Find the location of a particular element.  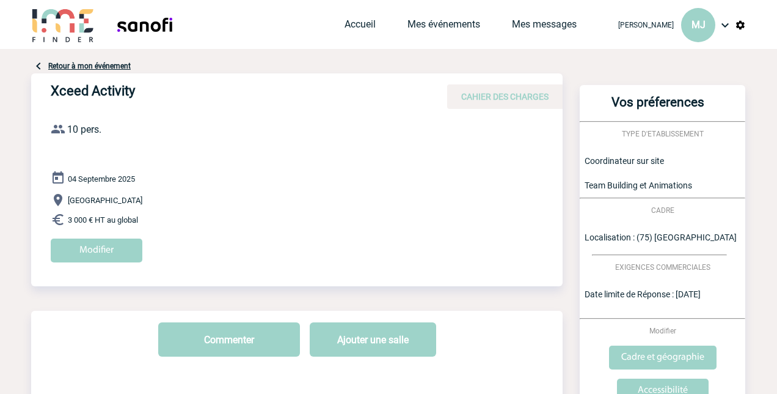

button: Ajouter une salle is located at coordinates (373, 339).